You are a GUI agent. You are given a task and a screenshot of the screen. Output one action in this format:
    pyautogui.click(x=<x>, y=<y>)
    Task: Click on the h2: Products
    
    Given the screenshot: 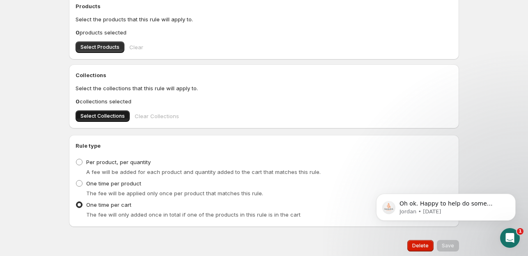 What is the action you would take?
    pyautogui.click(x=264, y=6)
    